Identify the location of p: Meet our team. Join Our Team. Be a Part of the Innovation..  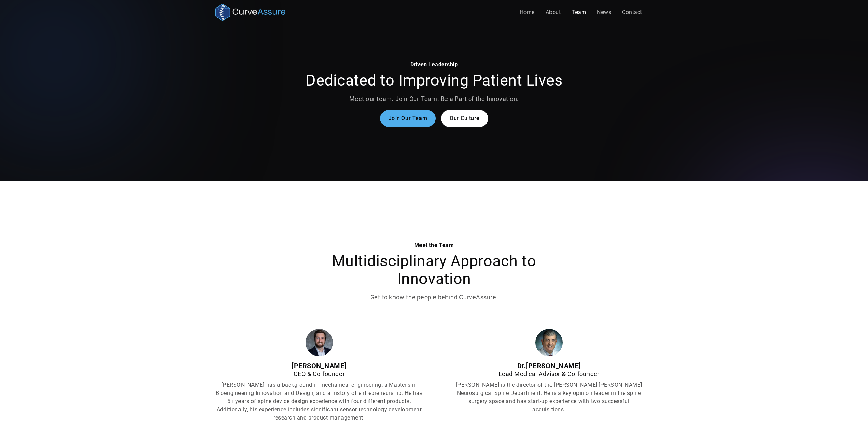
(434, 99).